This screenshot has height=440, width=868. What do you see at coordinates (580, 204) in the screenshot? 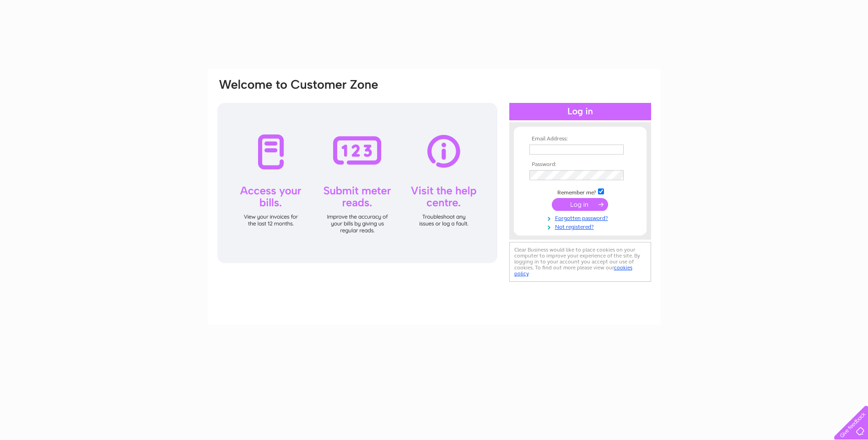
I see `input: Submit` at bounding box center [580, 204].